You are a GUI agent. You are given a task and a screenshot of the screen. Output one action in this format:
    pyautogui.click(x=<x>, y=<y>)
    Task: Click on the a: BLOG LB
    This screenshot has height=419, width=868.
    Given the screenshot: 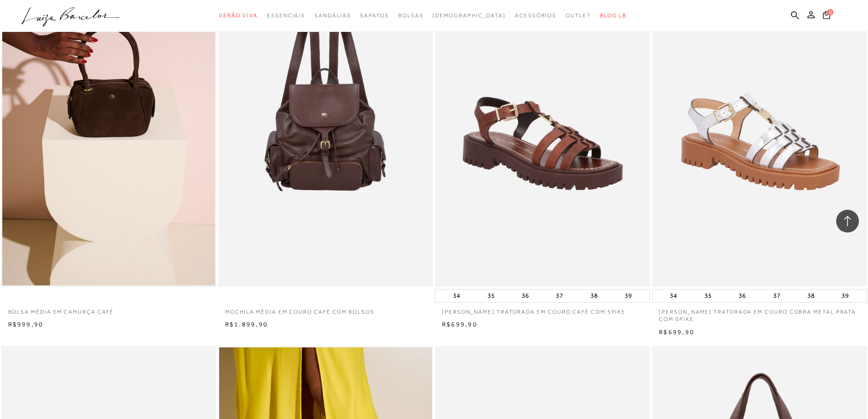 What is the action you would take?
    pyautogui.click(x=614, y=16)
    